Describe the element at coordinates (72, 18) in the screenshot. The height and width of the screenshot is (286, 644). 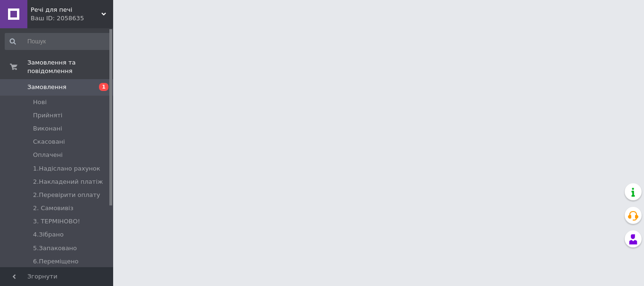
I see `div: Ваш ID: 2058635` at that location.